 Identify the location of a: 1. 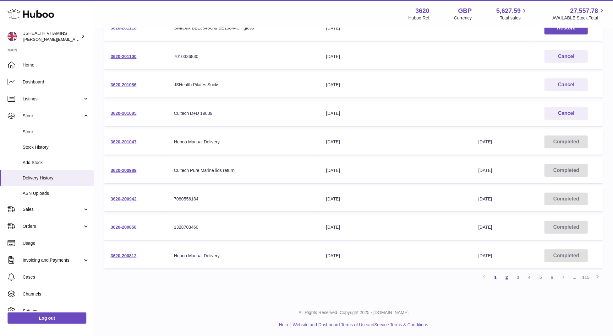
(495, 278).